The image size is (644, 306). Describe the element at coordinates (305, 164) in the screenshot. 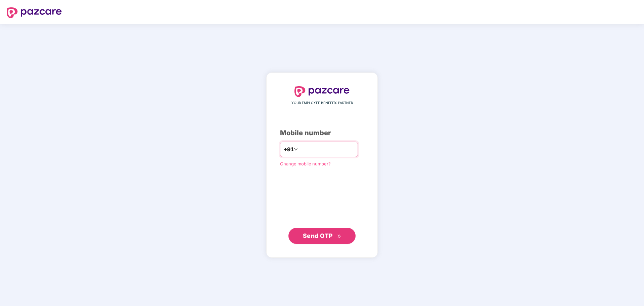

I see `a: Change mobile number?` at that location.